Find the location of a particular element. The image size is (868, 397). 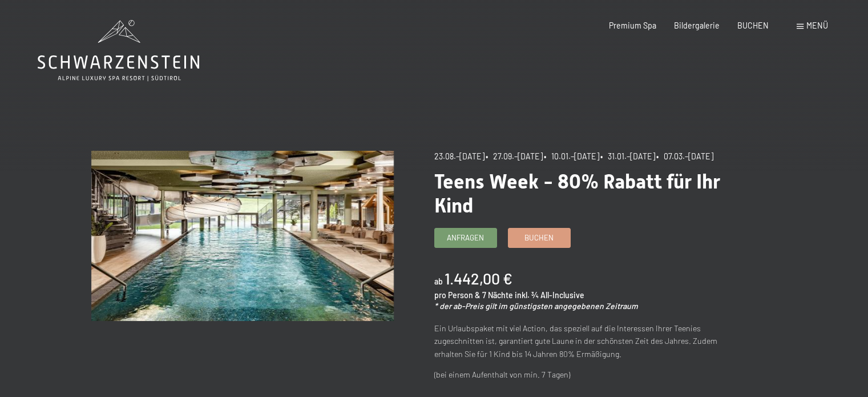

img: Teens Week - 80% Rabatt für Ihr Kind is located at coordinates (243, 236).